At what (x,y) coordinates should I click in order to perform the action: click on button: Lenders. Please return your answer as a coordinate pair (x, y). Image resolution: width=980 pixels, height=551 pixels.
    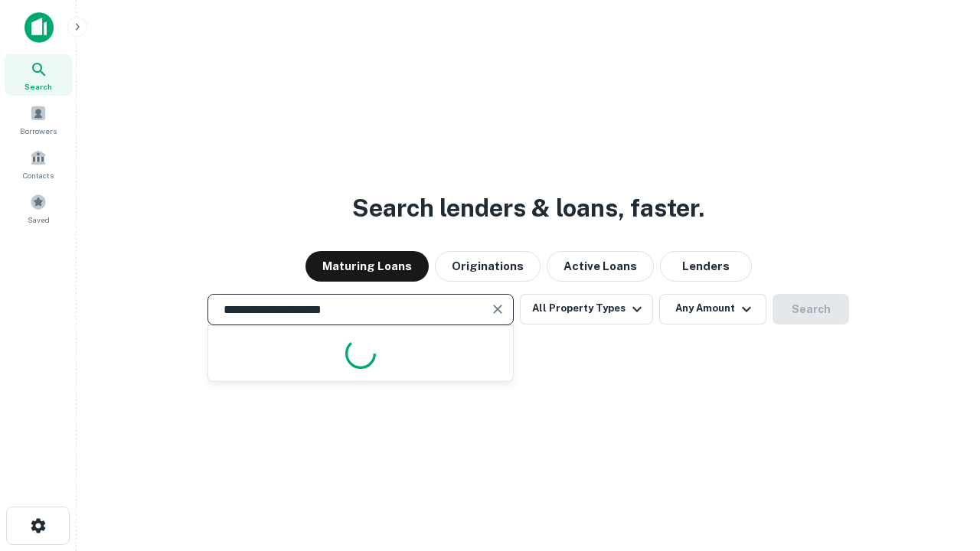
    Looking at the image, I should click on (706, 266).